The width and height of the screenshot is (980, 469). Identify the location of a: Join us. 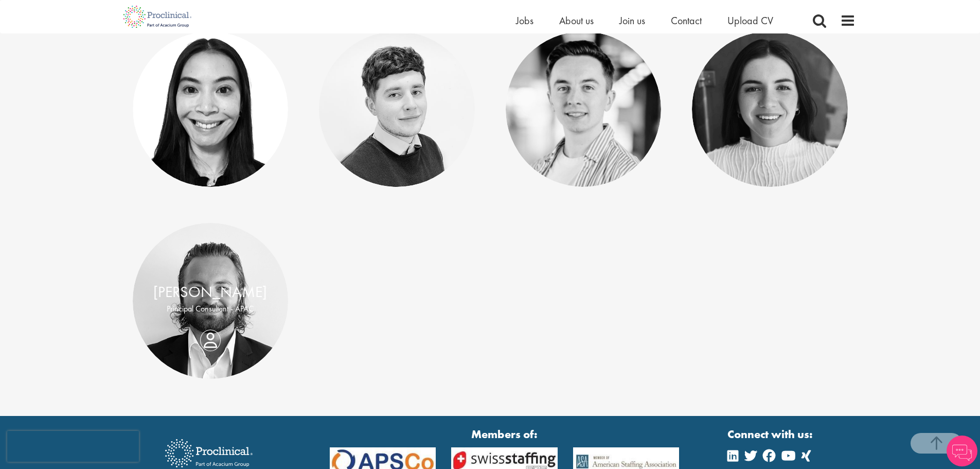
(632, 21).